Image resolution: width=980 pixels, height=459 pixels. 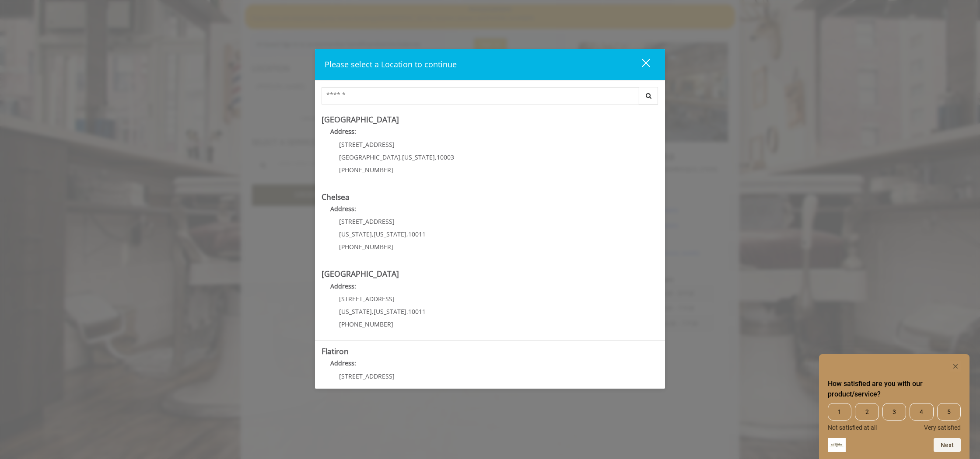 What do you see at coordinates (335, 351) in the screenshot?
I see `b: Flatiron` at bounding box center [335, 351].